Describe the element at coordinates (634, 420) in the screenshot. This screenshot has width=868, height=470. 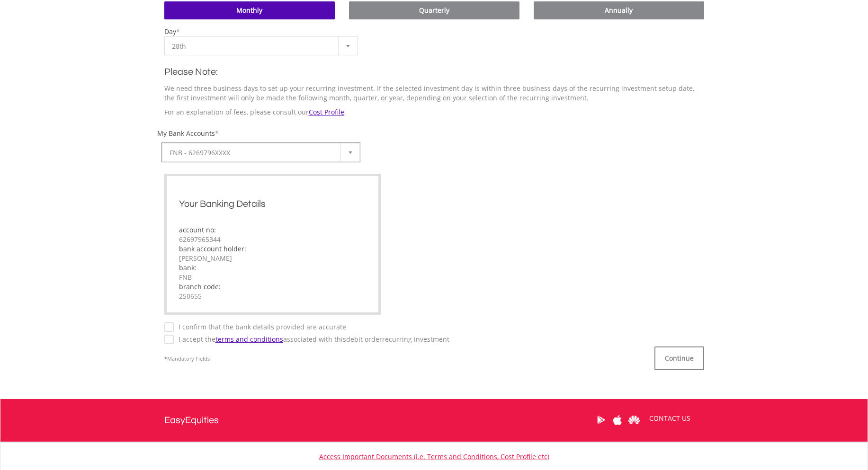
I see `a: Huawei` at that location.